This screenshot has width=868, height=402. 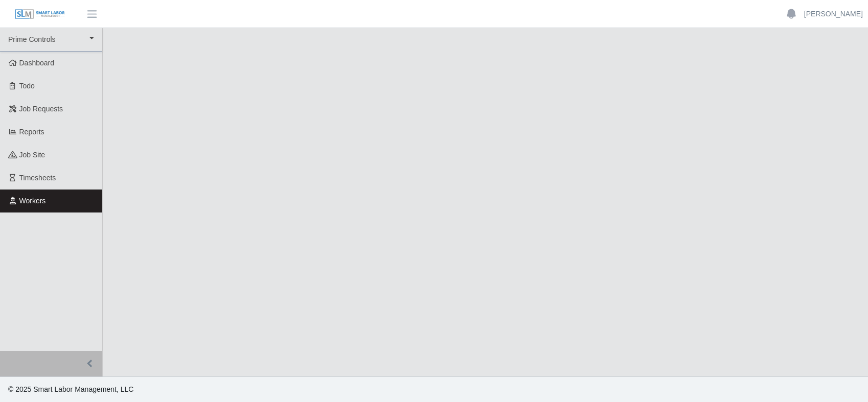 What do you see at coordinates (40, 14) in the screenshot?
I see `img: SLM Logo` at bounding box center [40, 14].